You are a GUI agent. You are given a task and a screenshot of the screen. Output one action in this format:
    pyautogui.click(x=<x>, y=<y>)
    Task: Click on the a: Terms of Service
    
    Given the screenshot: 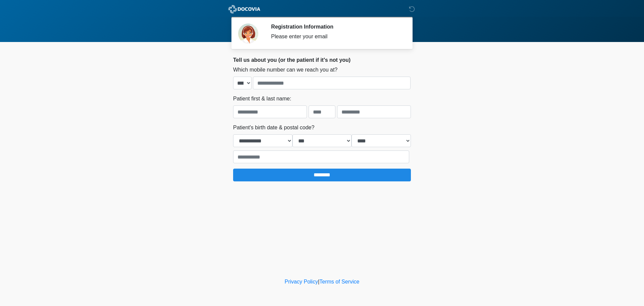 What is the action you would take?
    pyautogui.click(x=339, y=281)
    